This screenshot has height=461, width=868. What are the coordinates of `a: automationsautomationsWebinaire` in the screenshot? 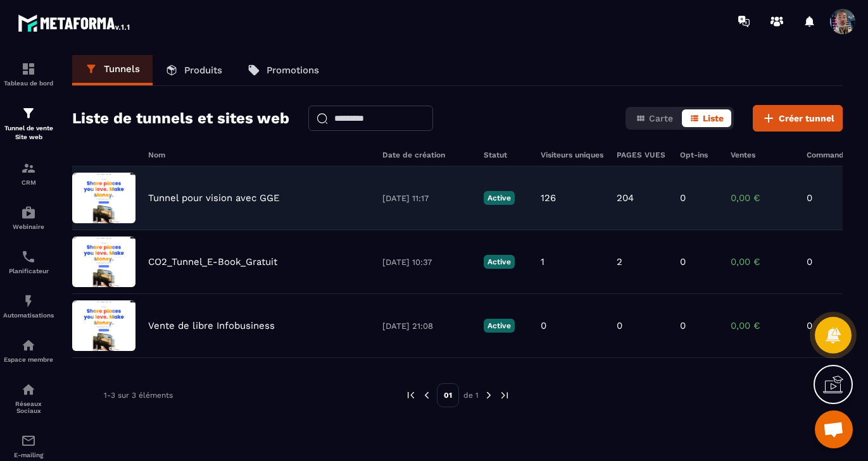 It's located at (28, 218).